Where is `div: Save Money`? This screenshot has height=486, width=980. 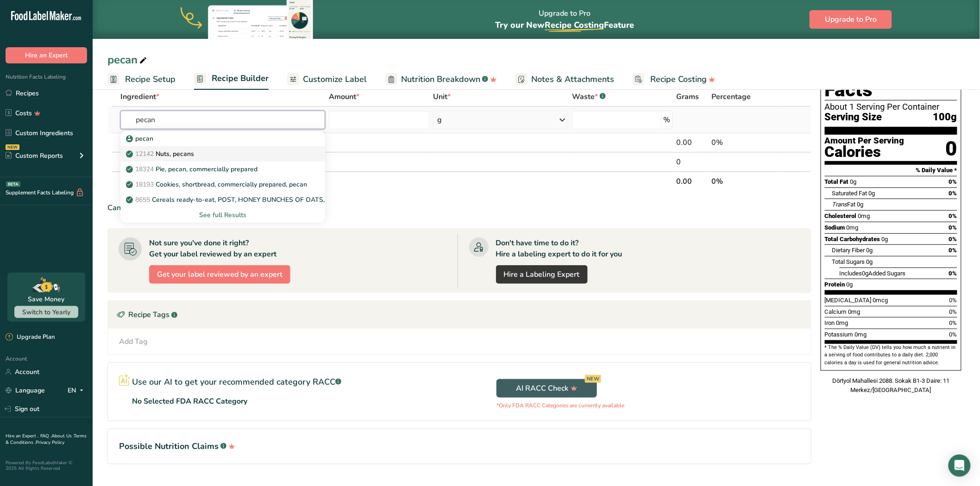
div: Save Money is located at coordinates (46, 299).